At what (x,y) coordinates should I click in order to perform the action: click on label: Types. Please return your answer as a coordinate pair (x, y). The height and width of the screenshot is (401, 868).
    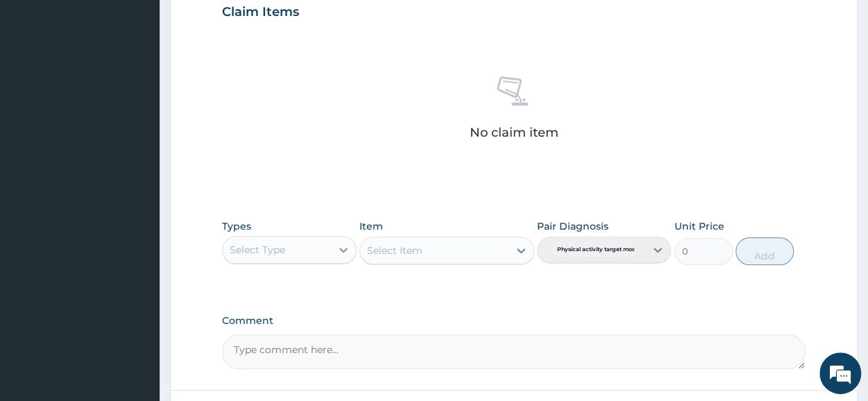
    Looking at the image, I should click on (236, 227).